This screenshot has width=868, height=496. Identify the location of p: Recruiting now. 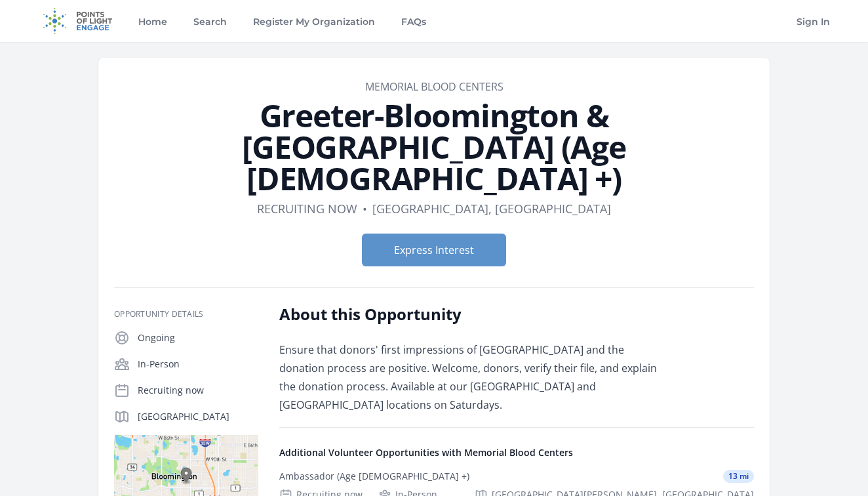
(198, 390).